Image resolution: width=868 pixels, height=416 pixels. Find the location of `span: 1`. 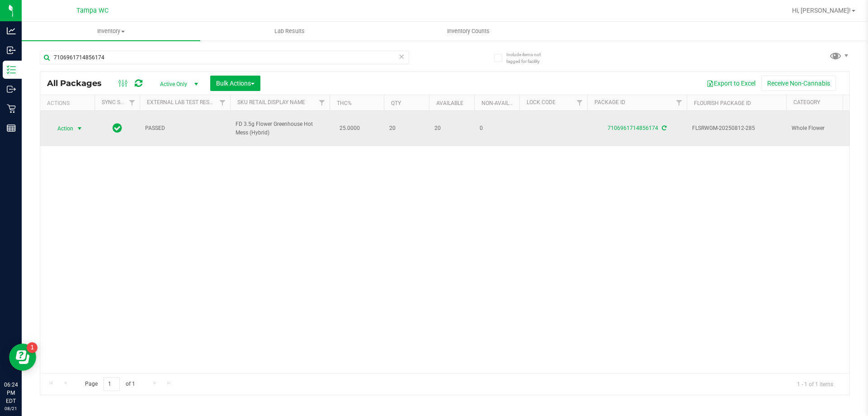

span: 1 is located at coordinates (5, 5).